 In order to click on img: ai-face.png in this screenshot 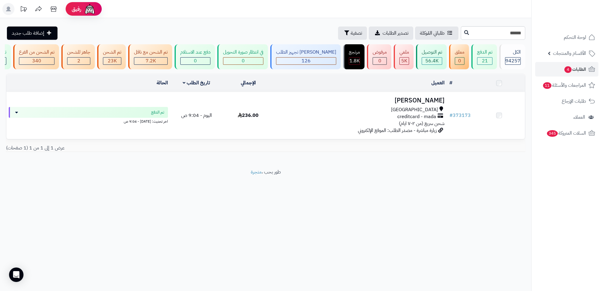, I will do `click(90, 9)`.